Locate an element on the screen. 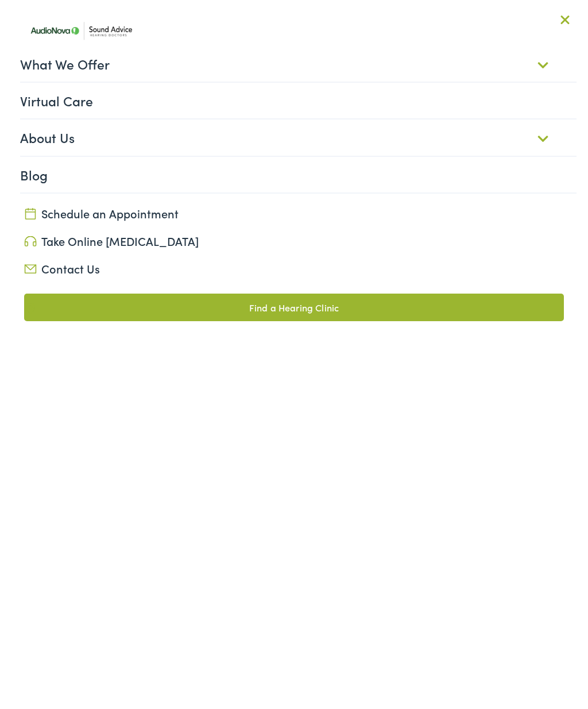  a: Contact Us is located at coordinates (294, 268).